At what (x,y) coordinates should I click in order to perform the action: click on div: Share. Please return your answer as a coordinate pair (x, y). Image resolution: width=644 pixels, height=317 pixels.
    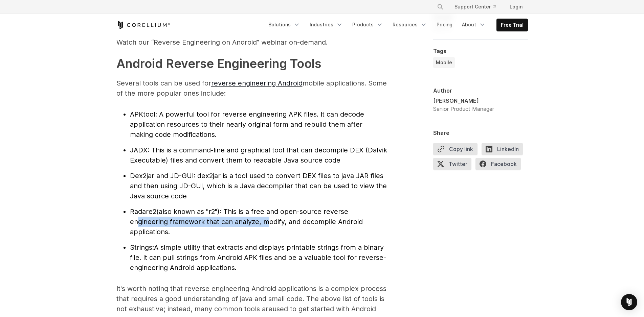
    Looking at the image, I should click on (481, 133).